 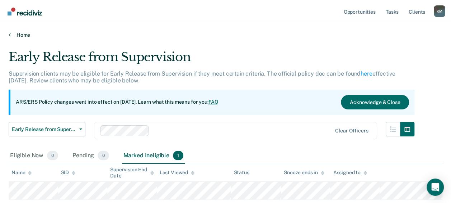 I want to click on button: Acknowledge & Close, so click(x=375, y=102).